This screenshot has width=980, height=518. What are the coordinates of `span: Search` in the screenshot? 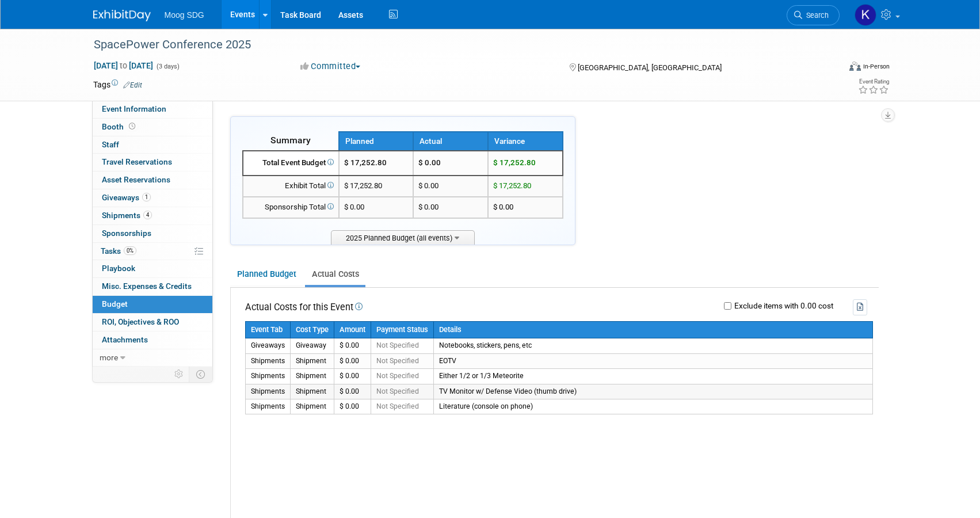 It's located at (815, 15).